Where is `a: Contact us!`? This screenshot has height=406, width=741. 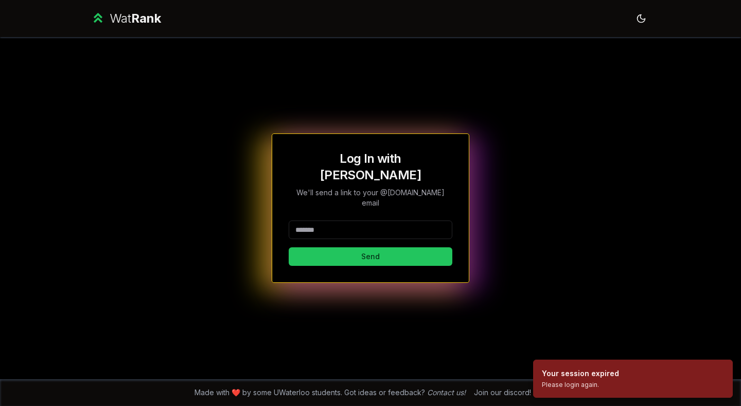 a: Contact us! is located at coordinates (446, 392).